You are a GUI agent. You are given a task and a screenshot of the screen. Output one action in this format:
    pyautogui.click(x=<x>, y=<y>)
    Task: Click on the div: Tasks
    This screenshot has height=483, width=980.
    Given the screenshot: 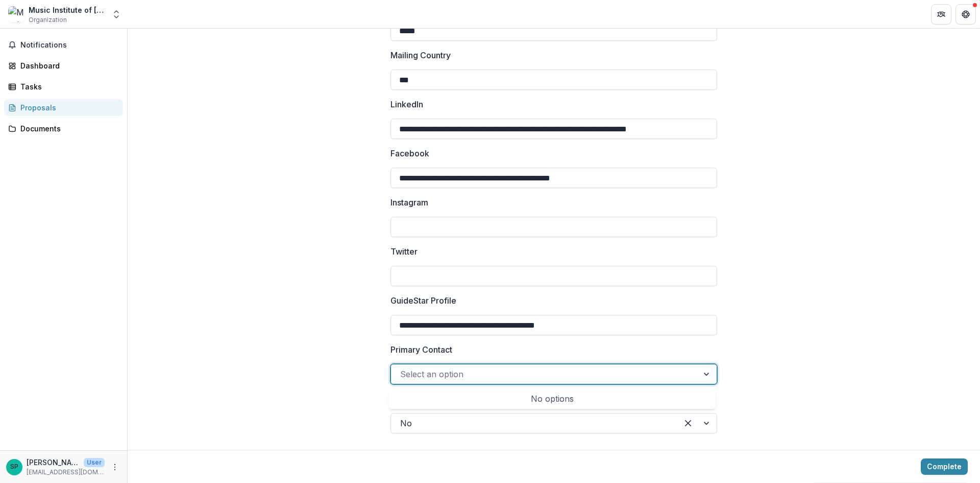 What is the action you would take?
    pyautogui.click(x=68, y=86)
    